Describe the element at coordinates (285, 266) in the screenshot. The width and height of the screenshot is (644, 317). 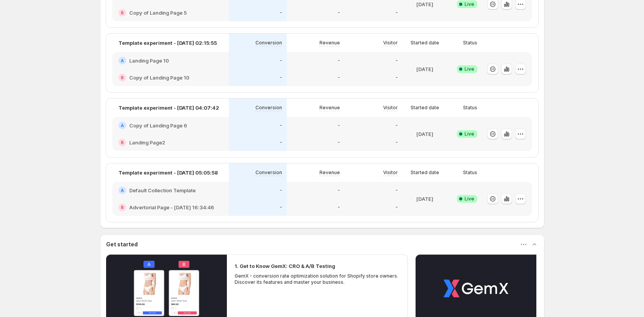
I see `h2: 1. Get to Know GemX: CRO & A/B Testing` at that location.